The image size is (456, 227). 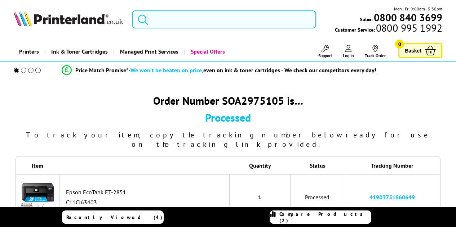 I want to click on a: Managed Print Services, so click(x=149, y=52).